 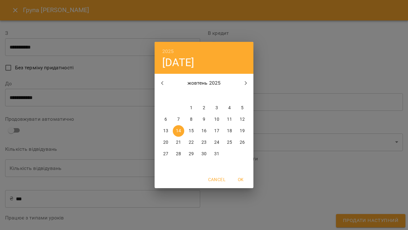 What do you see at coordinates (204, 154) in the screenshot?
I see `p: 30` at bounding box center [204, 154].